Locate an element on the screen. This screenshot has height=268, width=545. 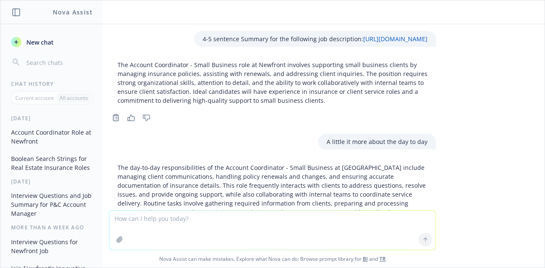
button: New chat is located at coordinates (51, 42).